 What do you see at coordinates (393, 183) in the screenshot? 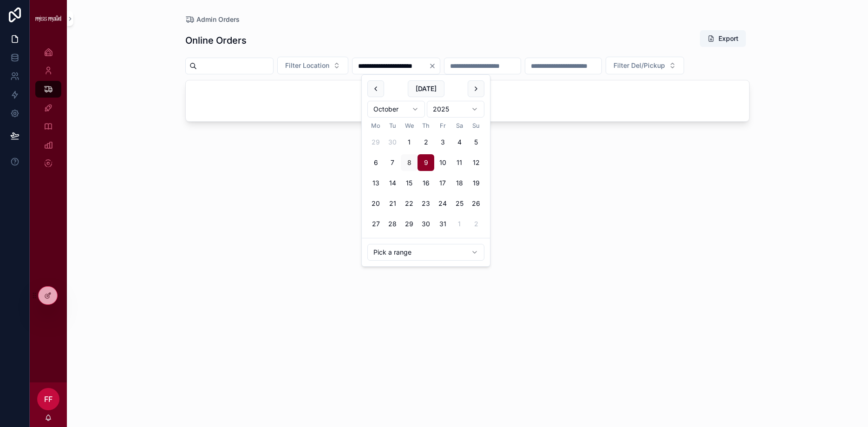
I see `button: Tuesday, 14 October 2025` at bounding box center [393, 183].